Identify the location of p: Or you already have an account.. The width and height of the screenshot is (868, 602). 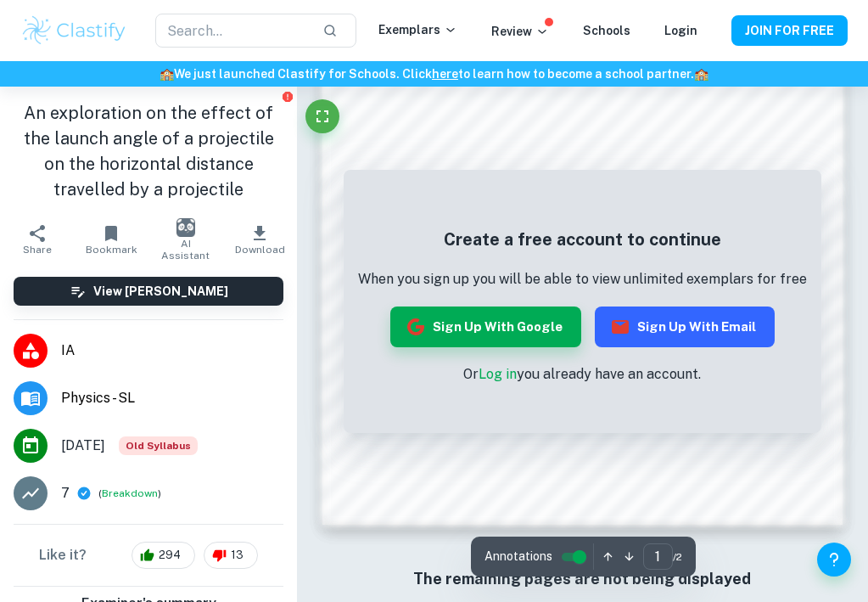
(582, 374).